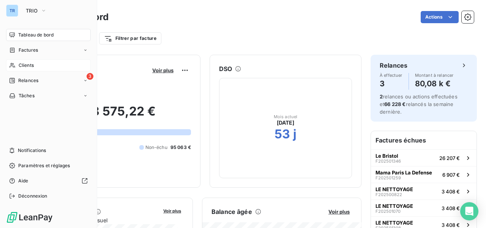 The height and width of the screenshot is (228, 486). What do you see at coordinates (36, 35) in the screenshot?
I see `span: Tableau de bord` at bounding box center [36, 35].